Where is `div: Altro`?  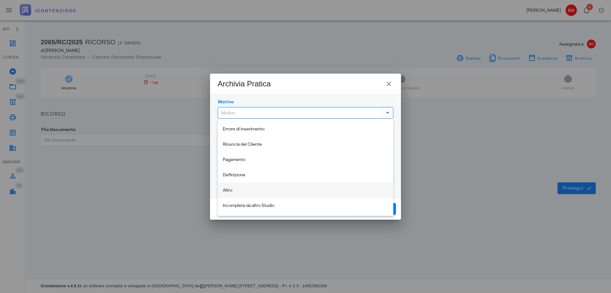
div: Altro is located at coordinates (306, 190).